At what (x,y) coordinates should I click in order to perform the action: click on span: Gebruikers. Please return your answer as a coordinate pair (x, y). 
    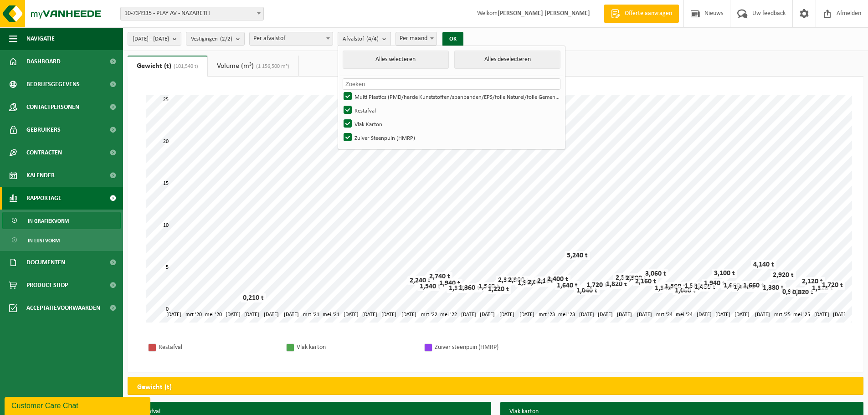
    Looking at the image, I should click on (43, 130).